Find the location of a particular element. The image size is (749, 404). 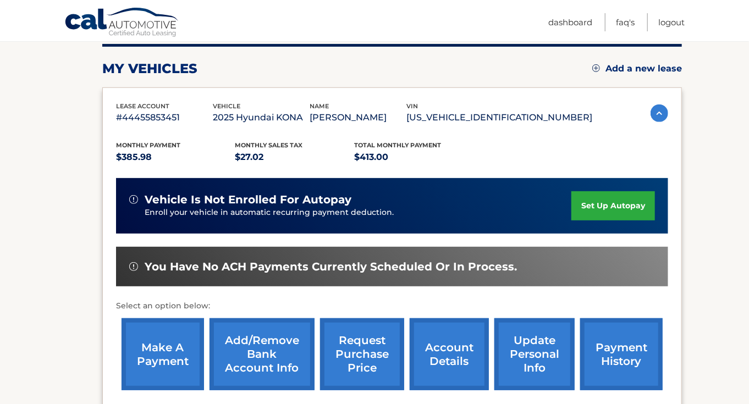

span: Total Monthly Payment is located at coordinates (397, 145).